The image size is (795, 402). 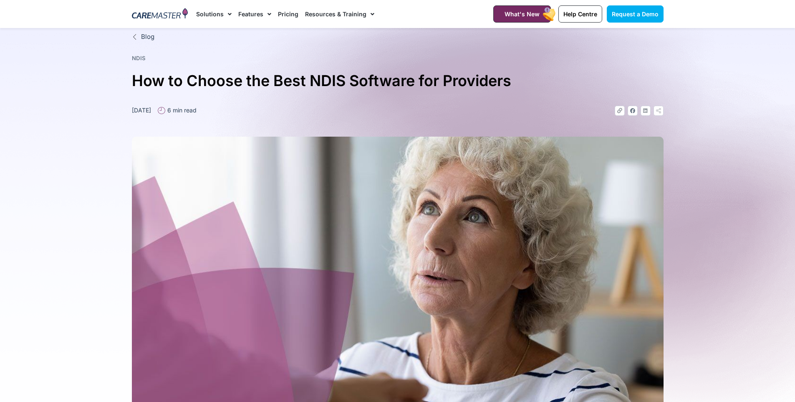 I want to click on a: Blog, so click(x=398, y=37).